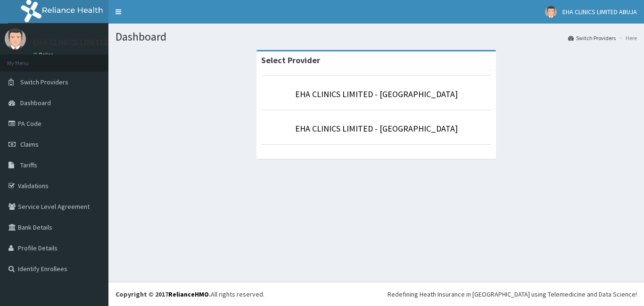 The height and width of the screenshot is (306, 644). What do you see at coordinates (626, 37) in the screenshot?
I see `li: Here` at bounding box center [626, 37].